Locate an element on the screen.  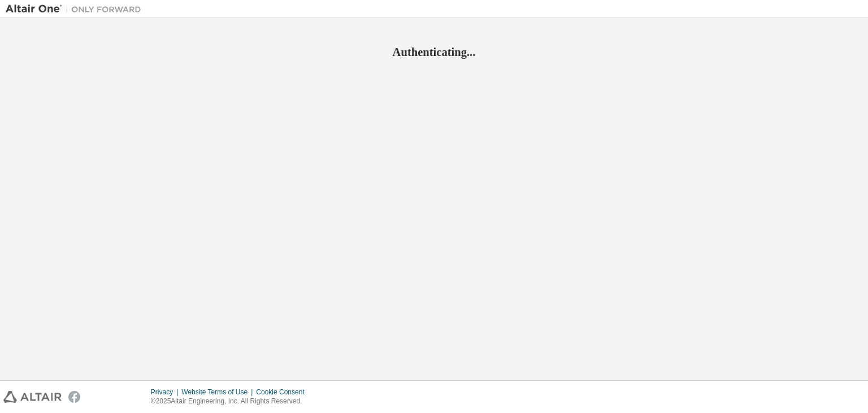
img: altair_logo.svg is located at coordinates (32, 396).